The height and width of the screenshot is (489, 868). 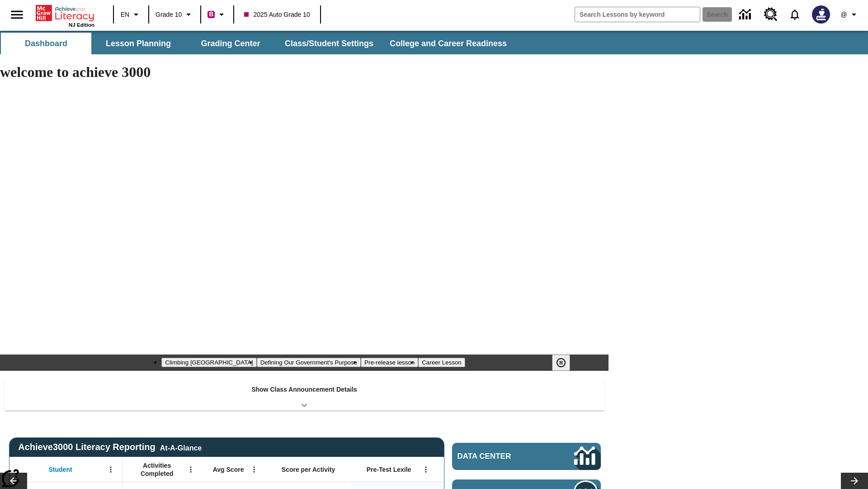 What do you see at coordinates (65, 16) in the screenshot?
I see `div: Home` at bounding box center [65, 16].